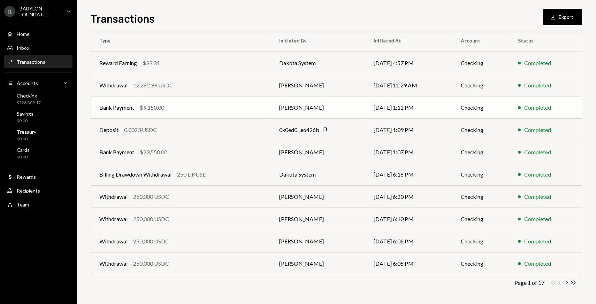  What do you see at coordinates (38, 135) in the screenshot?
I see `a: Treasury$0.00` at bounding box center [38, 135].